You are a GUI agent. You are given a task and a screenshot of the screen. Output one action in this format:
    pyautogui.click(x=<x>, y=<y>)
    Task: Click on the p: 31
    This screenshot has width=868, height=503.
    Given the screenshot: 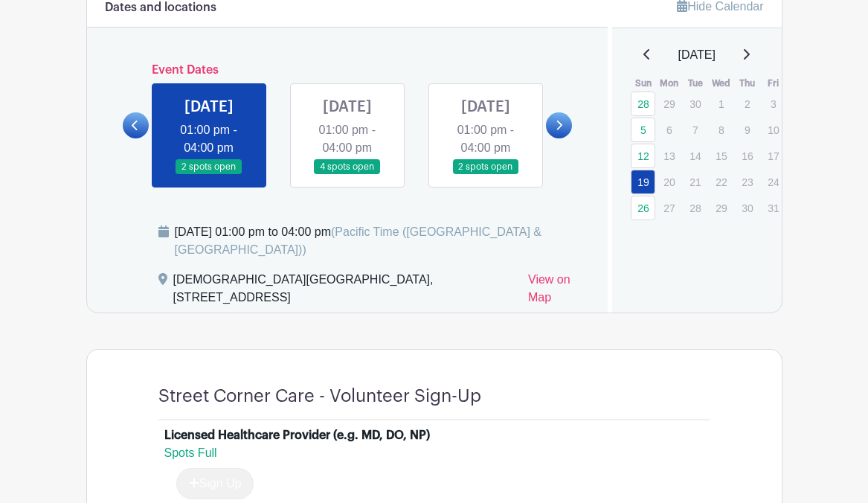 What is the action you would take?
    pyautogui.click(x=773, y=208)
    